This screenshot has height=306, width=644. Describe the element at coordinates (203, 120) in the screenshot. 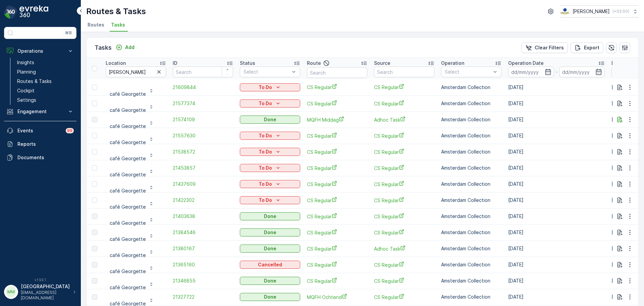

I see `a: 21574109` at that location.